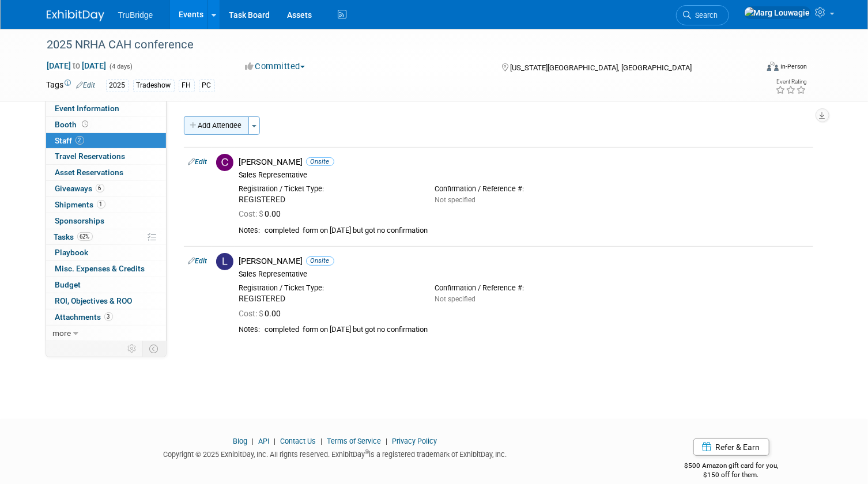 The width and height of the screenshot is (868, 484). I want to click on a: Asset Reservations, so click(107, 173).